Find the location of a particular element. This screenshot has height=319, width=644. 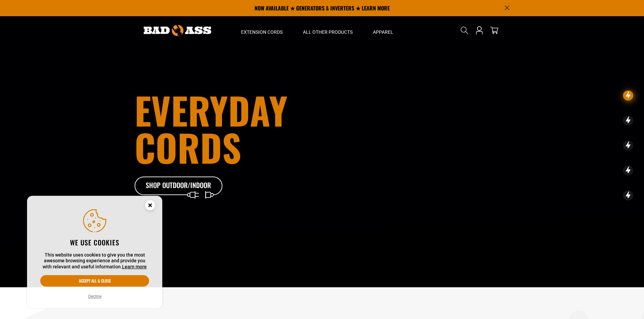

a: Shop Outdoor/Indoor is located at coordinates (179, 186).